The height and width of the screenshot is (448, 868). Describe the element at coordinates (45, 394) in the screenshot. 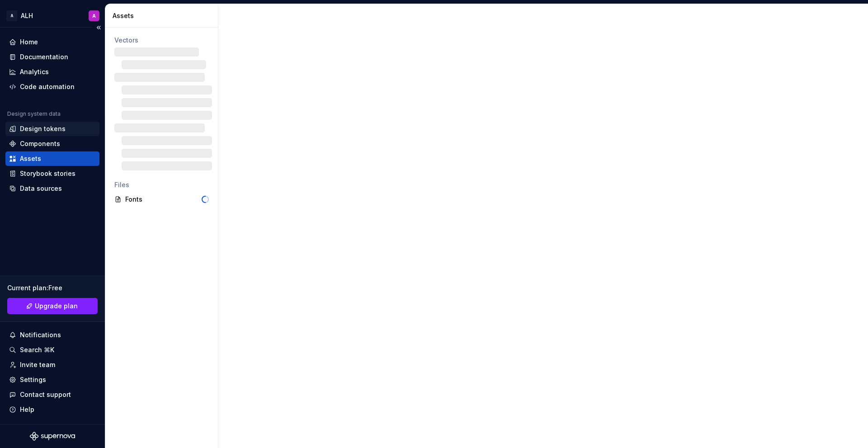

I see `div: Contact support` at that location.